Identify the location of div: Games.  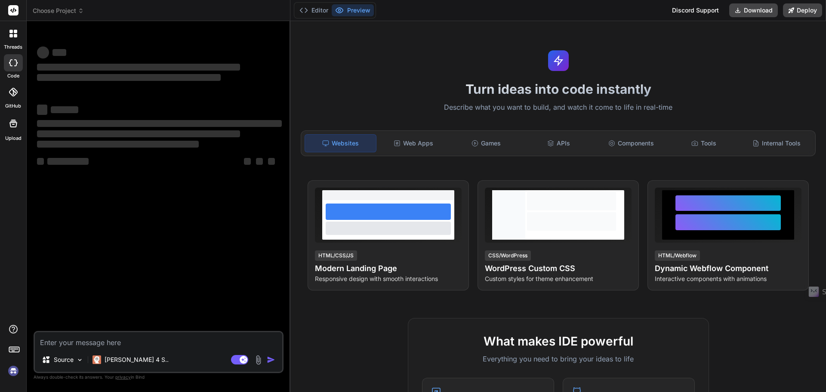
(486, 143).